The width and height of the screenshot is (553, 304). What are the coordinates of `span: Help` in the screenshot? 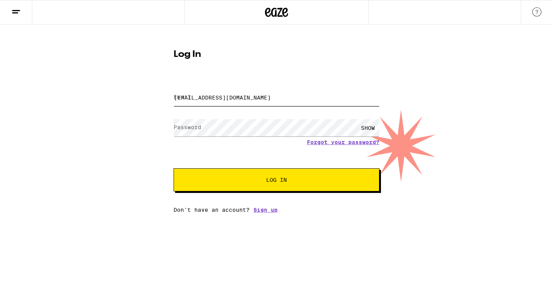 It's located at (25, 9).